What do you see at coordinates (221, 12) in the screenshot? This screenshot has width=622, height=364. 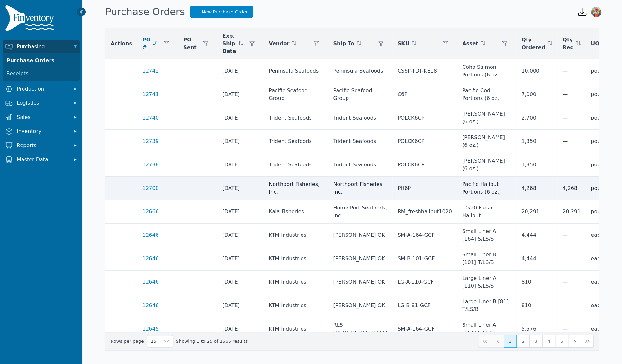 I see `a: New Purchase Order` at bounding box center [221, 12].